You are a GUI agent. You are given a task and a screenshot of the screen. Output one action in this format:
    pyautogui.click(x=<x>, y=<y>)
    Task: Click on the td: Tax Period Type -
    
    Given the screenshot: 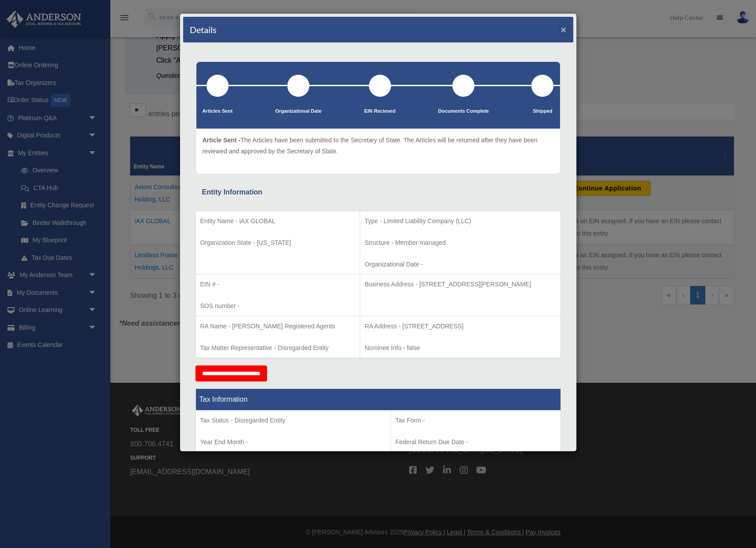 What is the action you would take?
    pyautogui.click(x=293, y=444)
    